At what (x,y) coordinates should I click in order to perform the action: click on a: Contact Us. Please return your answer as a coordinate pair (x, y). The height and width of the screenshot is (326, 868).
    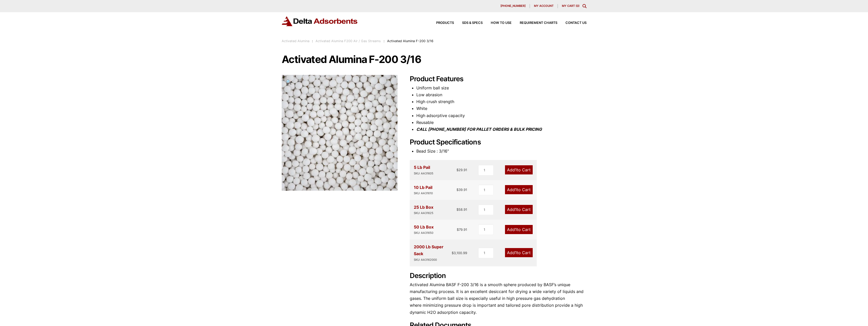
    Looking at the image, I should click on (572, 23).